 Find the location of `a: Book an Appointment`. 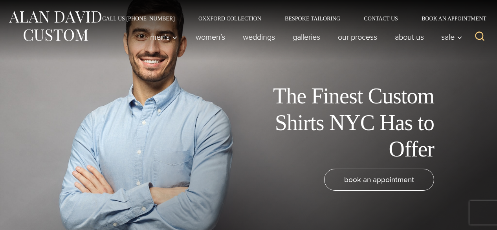

a: Book an Appointment is located at coordinates (449, 18).